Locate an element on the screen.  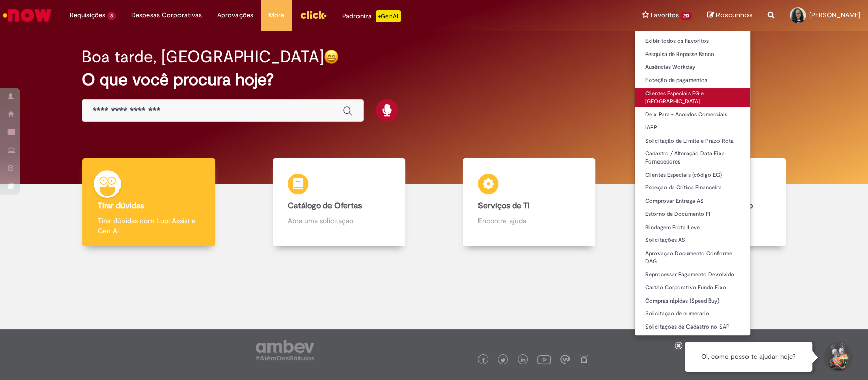
a: Exceção da Crítica Financeira is located at coordinates (692, 188).